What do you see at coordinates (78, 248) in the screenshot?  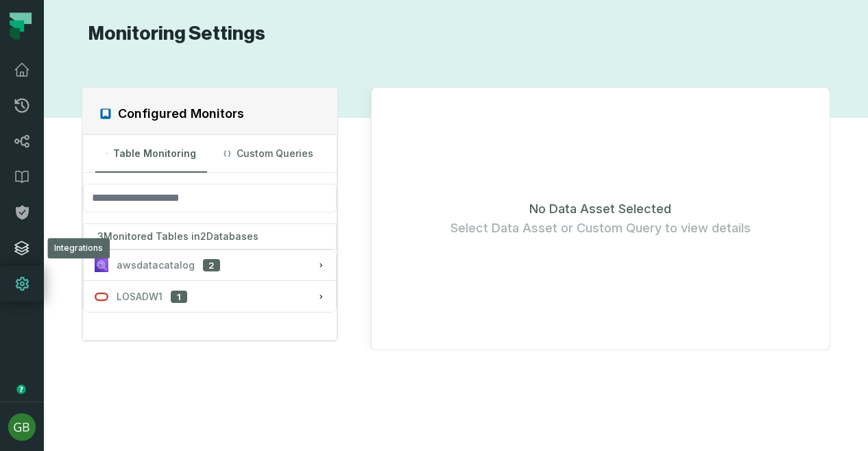 I see `div: Integrations` at bounding box center [78, 248].